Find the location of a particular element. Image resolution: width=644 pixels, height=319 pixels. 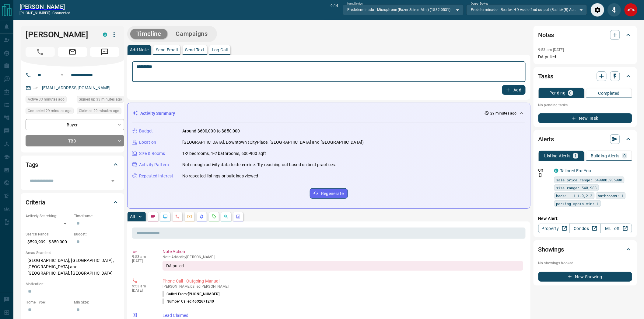

span: Email is located at coordinates (72, 52).